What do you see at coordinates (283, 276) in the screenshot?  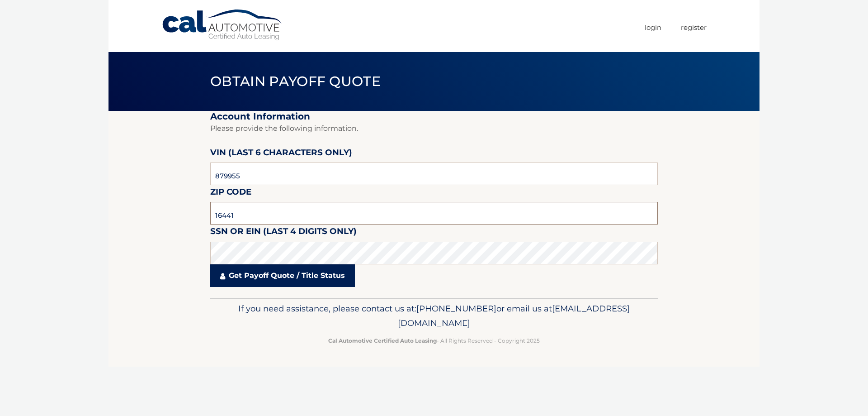 I see `a: Get Payoff Quote / Title Status` at bounding box center [283, 276].